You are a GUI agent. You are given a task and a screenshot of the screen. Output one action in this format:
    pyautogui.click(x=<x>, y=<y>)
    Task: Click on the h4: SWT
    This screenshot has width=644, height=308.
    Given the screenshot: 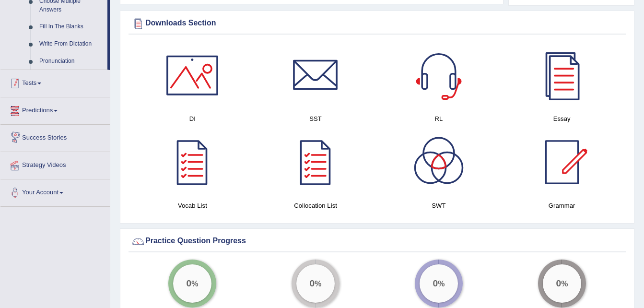 What is the action you would take?
    pyautogui.click(x=439, y=205)
    